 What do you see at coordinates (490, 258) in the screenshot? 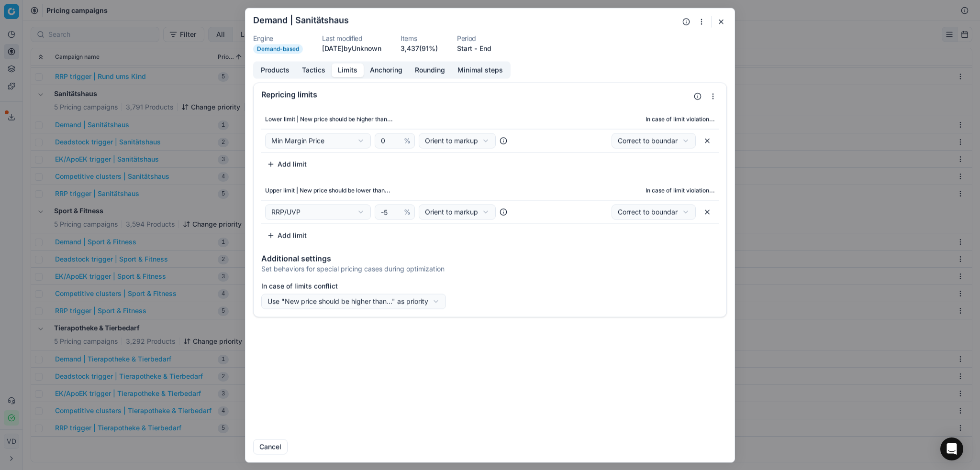
I see `div: Additional settings` at bounding box center [490, 258].